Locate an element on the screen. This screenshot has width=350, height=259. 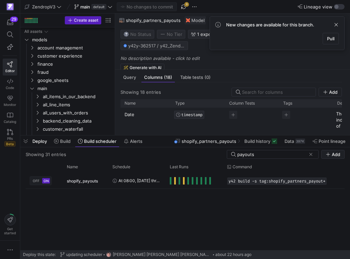
button: Point lineage is located at coordinates (330, 141).